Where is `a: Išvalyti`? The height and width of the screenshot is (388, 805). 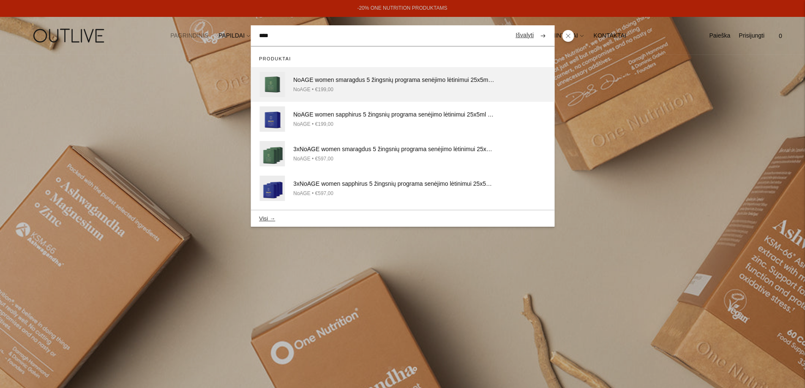
a: Išvalyti is located at coordinates (524, 35).